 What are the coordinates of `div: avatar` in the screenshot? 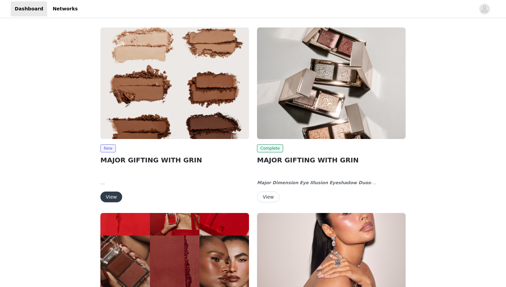 It's located at (484, 9).